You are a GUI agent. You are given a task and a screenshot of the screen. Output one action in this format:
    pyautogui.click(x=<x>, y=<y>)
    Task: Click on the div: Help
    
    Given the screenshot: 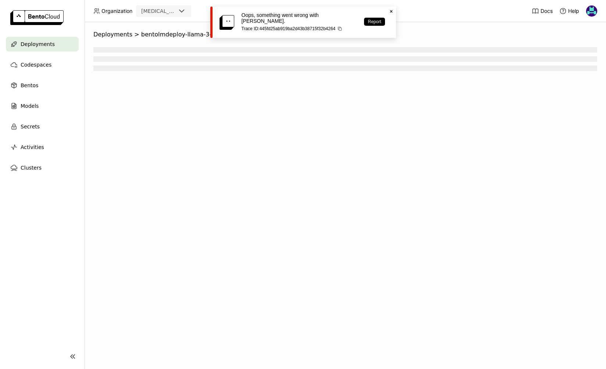 What is the action you would take?
    pyautogui.click(x=569, y=11)
    